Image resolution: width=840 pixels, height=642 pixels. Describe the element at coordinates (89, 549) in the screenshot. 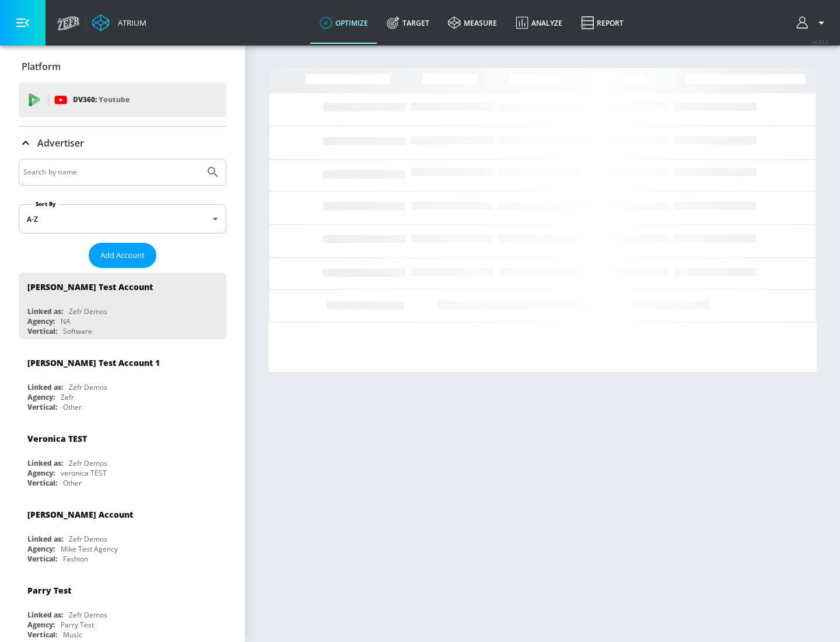

I see `div: Mike Test Agency` at that location.